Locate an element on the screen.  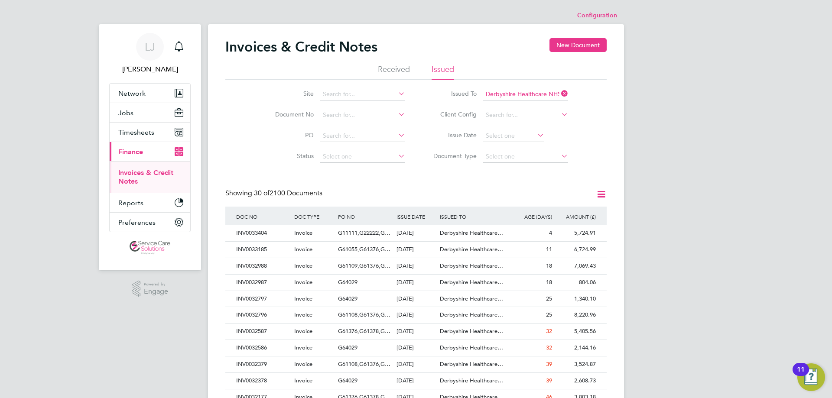
div: DOC NO is located at coordinates (263, 217).